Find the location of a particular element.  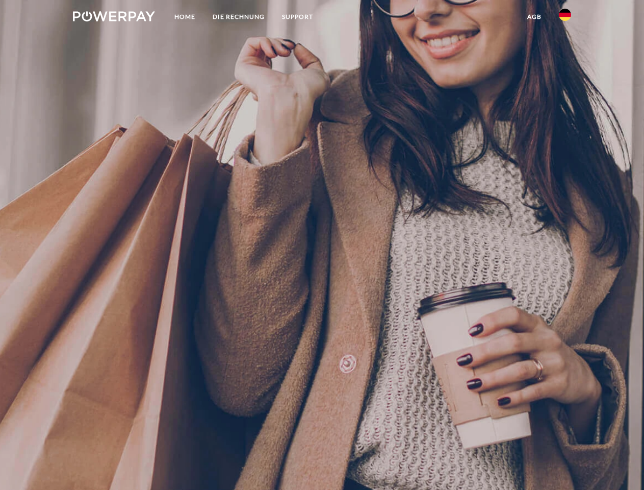

a: DIE RECHNUNG is located at coordinates (239, 17).